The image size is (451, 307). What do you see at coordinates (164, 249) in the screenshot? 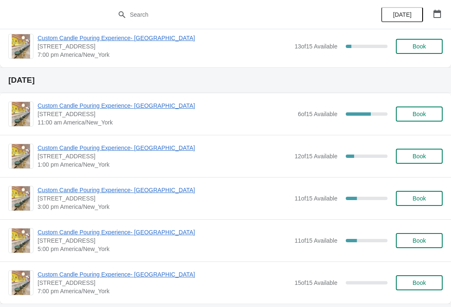
I see `span: 5:00 pm America/New_York` at bounding box center [164, 249].